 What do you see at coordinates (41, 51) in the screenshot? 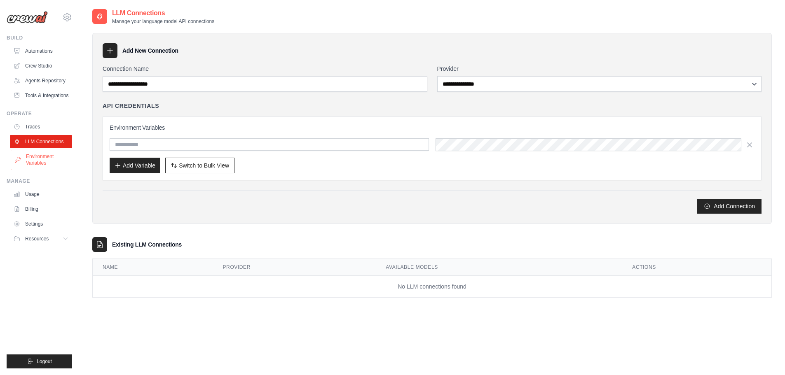
I see `a: Automations` at bounding box center [41, 51].